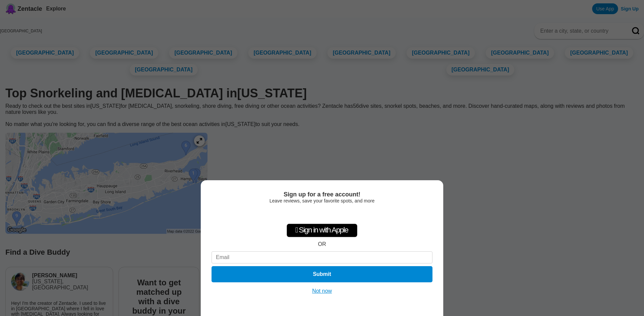  What do you see at coordinates (322, 195) in the screenshot?
I see `div: Sign up for a free account!` at bounding box center [322, 195].